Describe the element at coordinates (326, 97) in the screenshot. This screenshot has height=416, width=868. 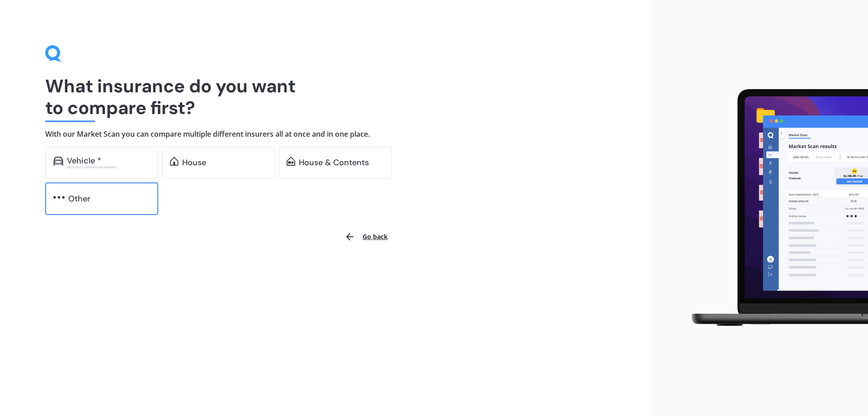
I see `h1: What insurance do you want to compare first?` at that location.